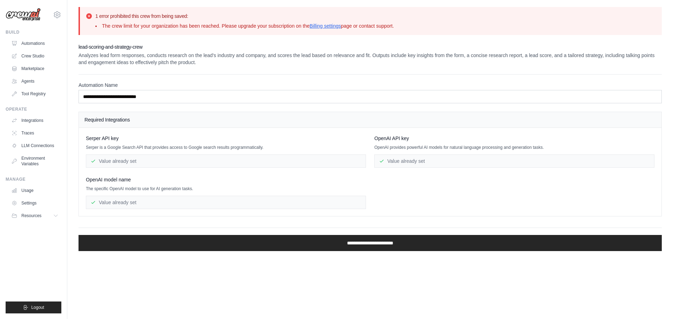 This screenshot has height=319, width=673. What do you see at coordinates (35, 191) in the screenshot?
I see `a: Usage` at bounding box center [35, 191].